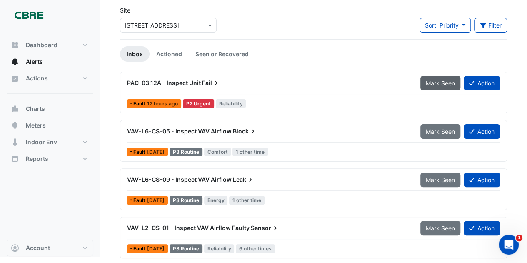 This screenshot has height=263, width=527. What do you see at coordinates (37, 159) in the screenshot?
I see `span: Reports` at bounding box center [37, 159].